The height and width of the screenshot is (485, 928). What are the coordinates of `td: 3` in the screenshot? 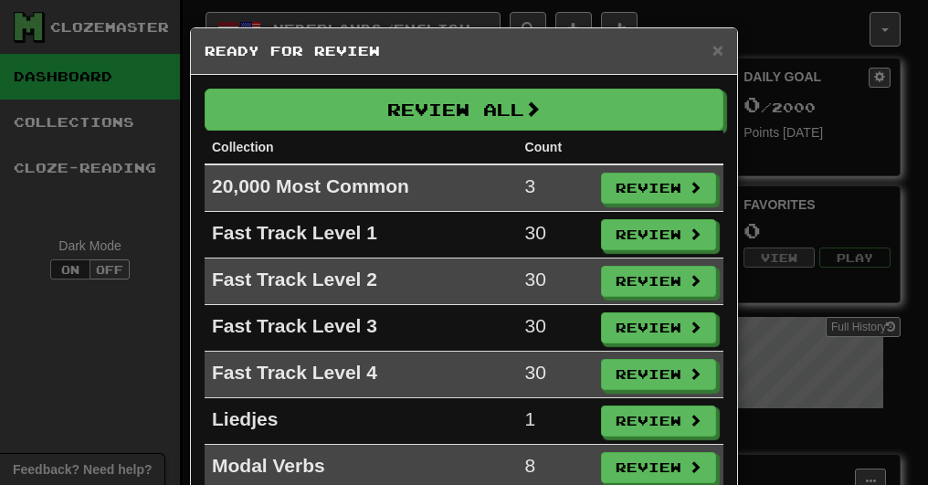 It's located at (555, 188).